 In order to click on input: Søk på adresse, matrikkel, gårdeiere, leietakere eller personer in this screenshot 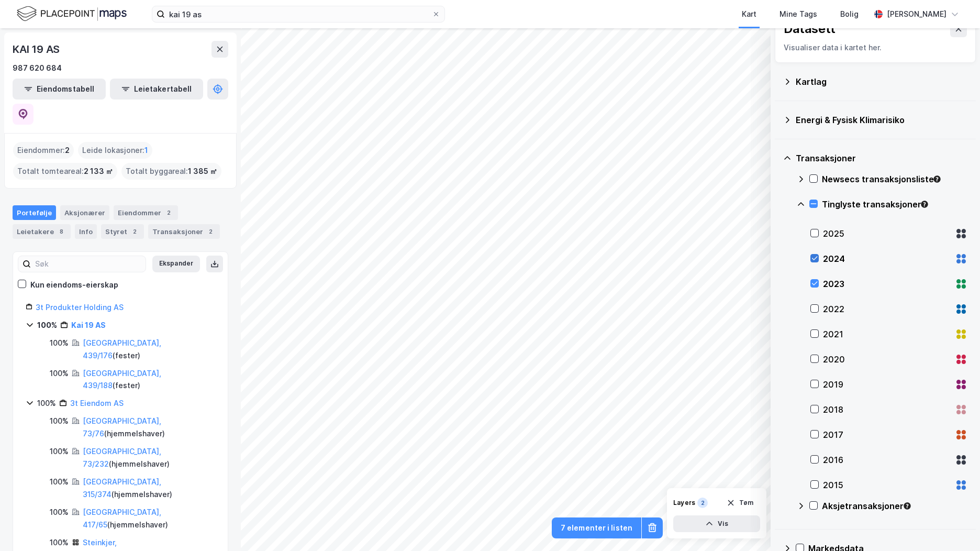, I will do `click(298, 14)`.